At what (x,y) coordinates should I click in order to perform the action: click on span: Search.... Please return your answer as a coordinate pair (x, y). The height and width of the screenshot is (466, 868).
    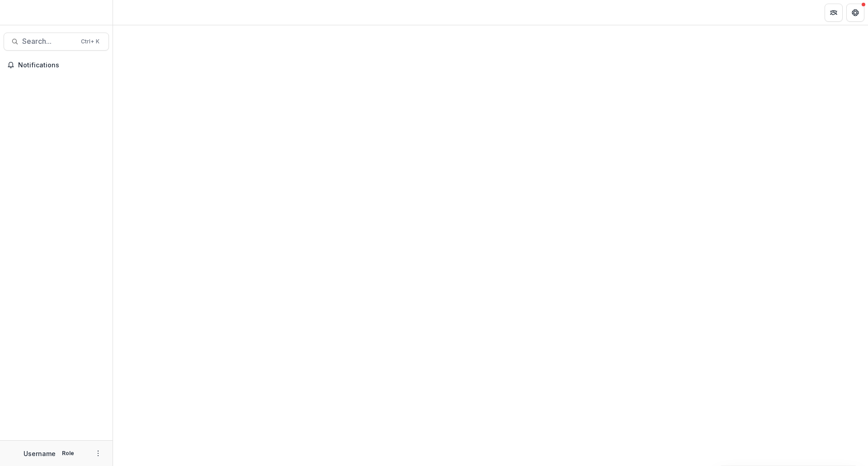
    Looking at the image, I should click on (49, 41).